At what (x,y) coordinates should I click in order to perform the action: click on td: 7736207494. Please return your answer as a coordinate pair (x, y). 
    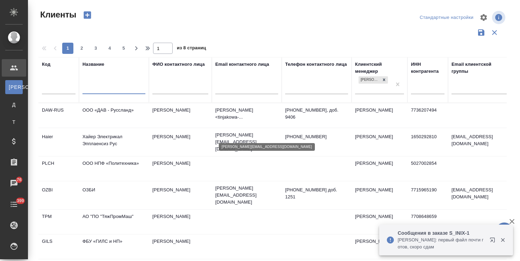
    Looking at the image, I should click on (428, 115).